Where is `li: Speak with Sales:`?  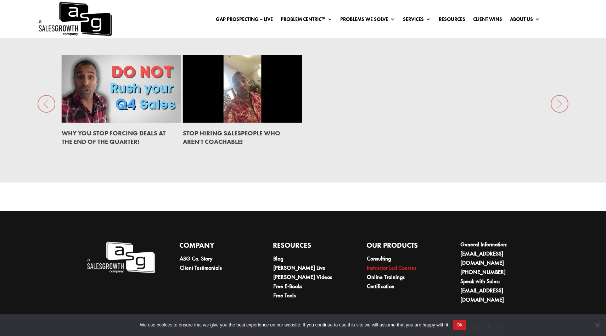 li: Speak with Sales: is located at coordinates (495, 291).